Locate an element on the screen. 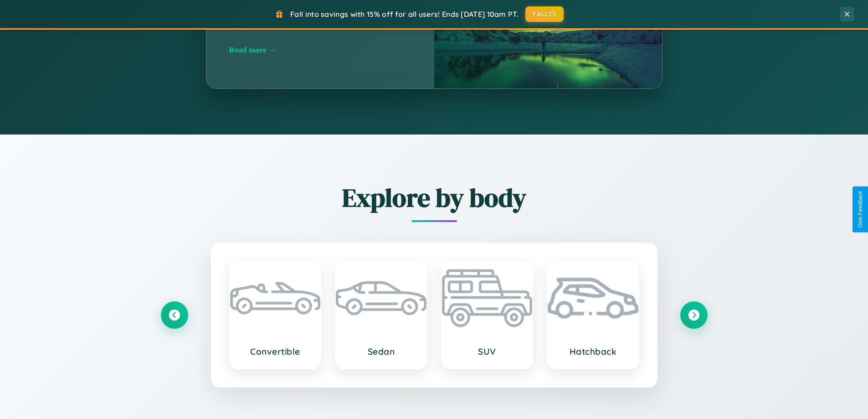  div: Read more → is located at coordinates (320, 50).